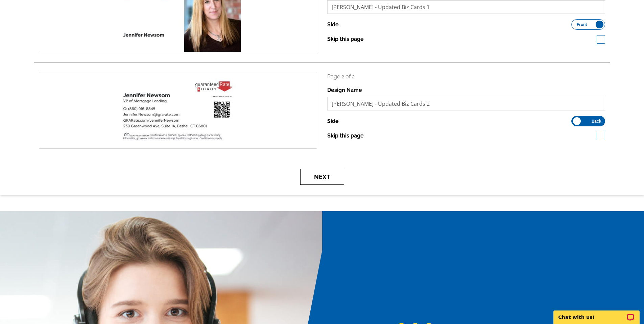  What do you see at coordinates (582, 24) in the screenshot?
I see `span: Front` at bounding box center [582, 24].